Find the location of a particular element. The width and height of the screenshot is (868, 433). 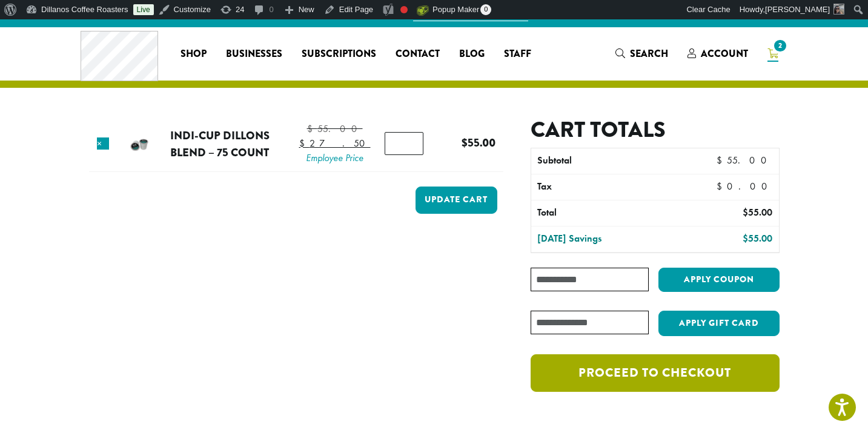

a: Search is located at coordinates (641, 54).